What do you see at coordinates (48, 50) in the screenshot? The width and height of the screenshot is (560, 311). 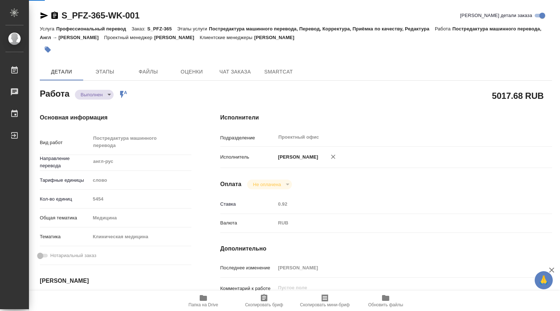 I see `button: Добавить тэг` at bounding box center [48, 50].